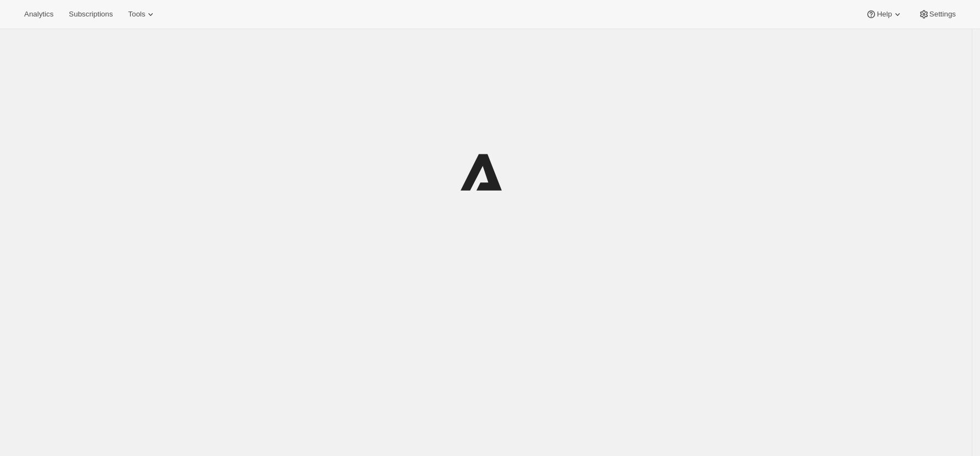  What do you see at coordinates (937, 14) in the screenshot?
I see `button: Settings` at bounding box center [937, 14].